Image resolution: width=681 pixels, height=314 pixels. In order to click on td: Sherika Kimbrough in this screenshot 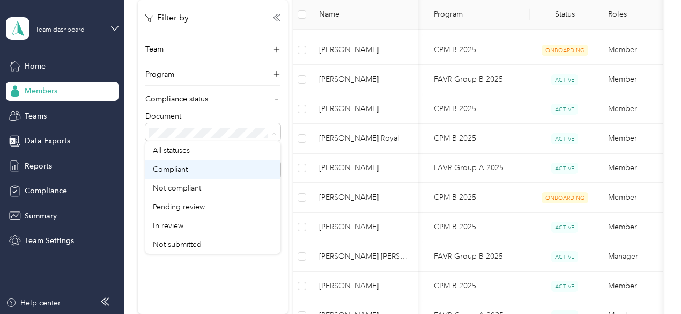, I will do `click(364, 286)`.